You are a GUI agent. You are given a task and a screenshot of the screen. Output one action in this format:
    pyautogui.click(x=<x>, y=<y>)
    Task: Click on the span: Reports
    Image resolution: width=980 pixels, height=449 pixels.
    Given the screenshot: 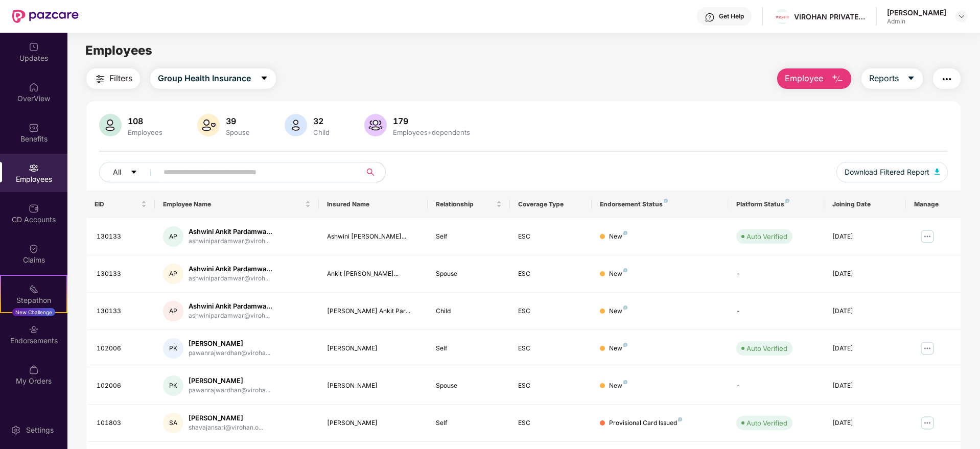 What is the action you would take?
    pyautogui.click(x=884, y=78)
    